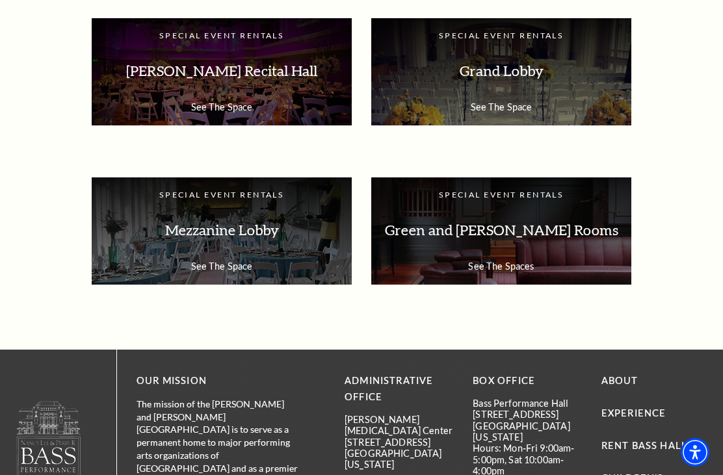 The image size is (723, 475). Describe the element at coordinates (502, 266) in the screenshot. I see `p: See The Spaces` at that location.